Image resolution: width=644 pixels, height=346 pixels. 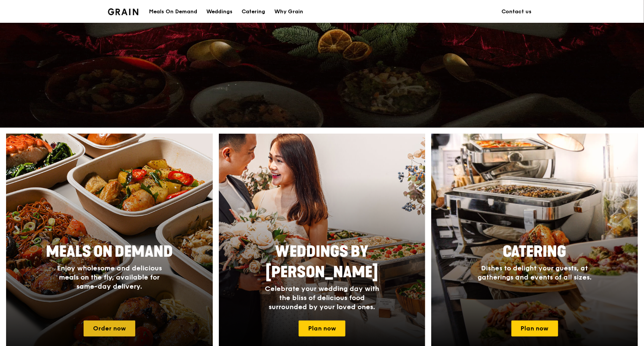 What do you see at coordinates (219, 12) in the screenshot?
I see `div: Weddings` at bounding box center [219, 12].